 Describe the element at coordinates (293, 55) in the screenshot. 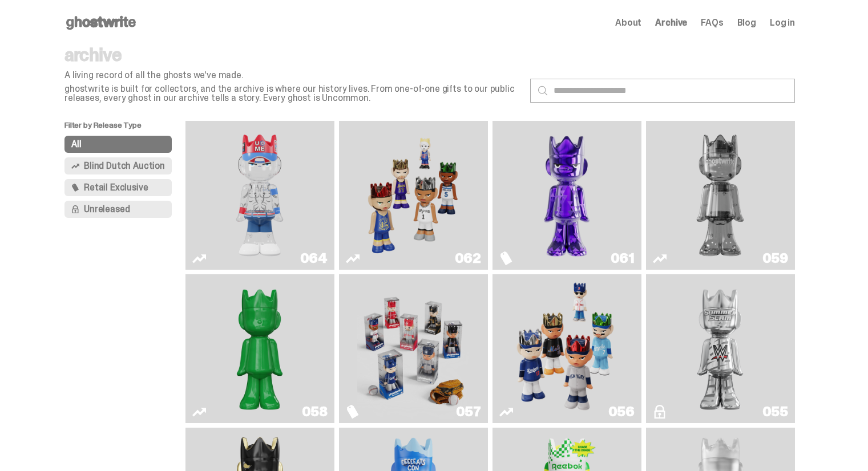

I see `p: archive` at that location.